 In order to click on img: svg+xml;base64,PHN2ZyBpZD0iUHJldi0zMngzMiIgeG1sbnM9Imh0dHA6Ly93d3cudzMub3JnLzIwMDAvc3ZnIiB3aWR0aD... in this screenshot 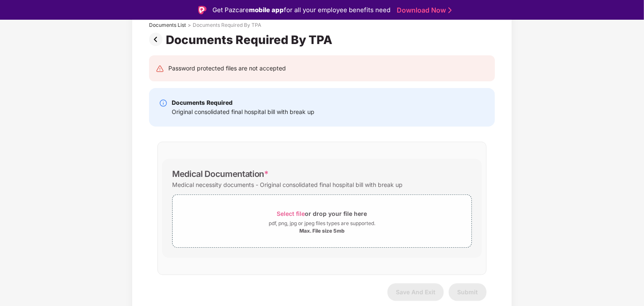, I will do `click(157, 39)`.